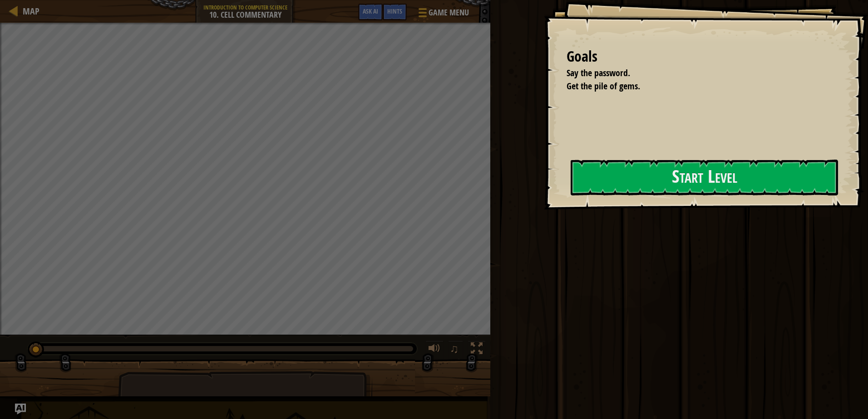 The width and height of the screenshot is (868, 419). I want to click on span: Get the pile of gems., so click(603, 86).